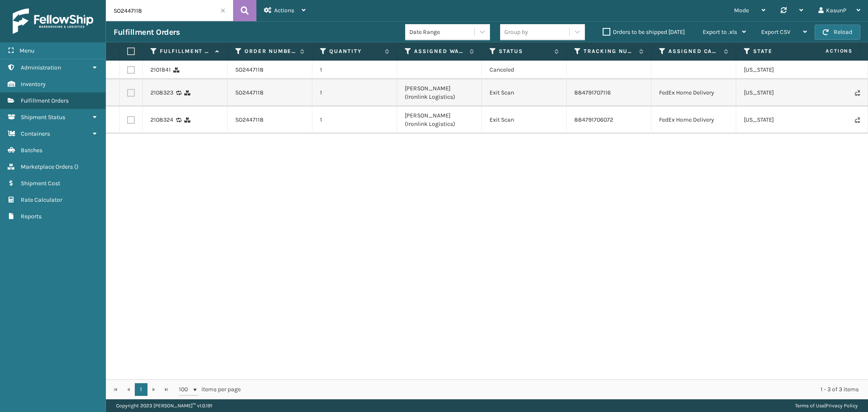  I want to click on td: Canceled, so click(524, 70).